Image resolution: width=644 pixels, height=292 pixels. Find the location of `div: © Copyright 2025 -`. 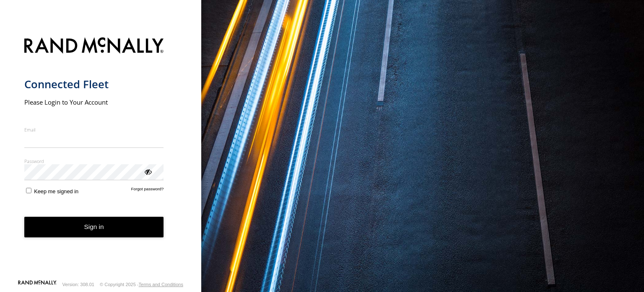

div: © Copyright 2025 - is located at coordinates (141, 285).